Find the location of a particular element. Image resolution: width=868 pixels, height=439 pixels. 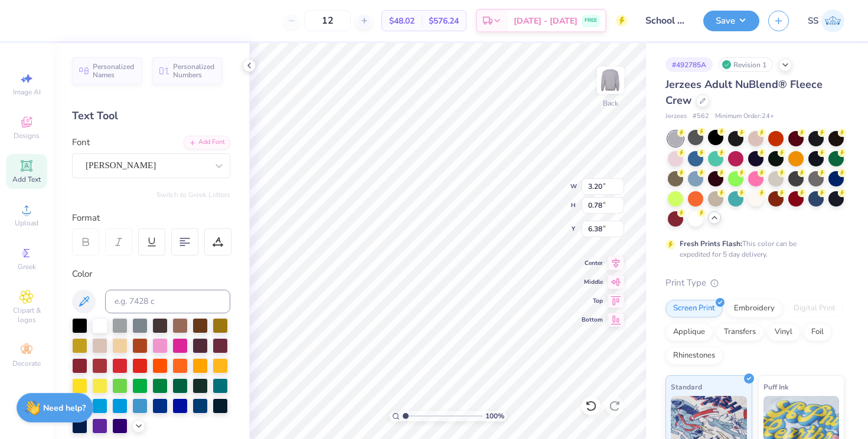

span: Upload is located at coordinates (27, 223).